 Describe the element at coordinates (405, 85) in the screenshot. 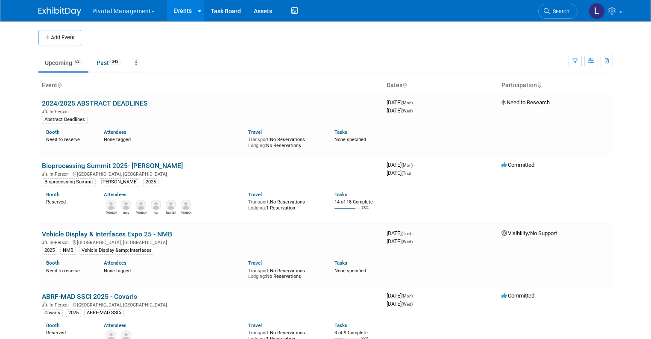

I see `a: Sort by Start Date` at that location.